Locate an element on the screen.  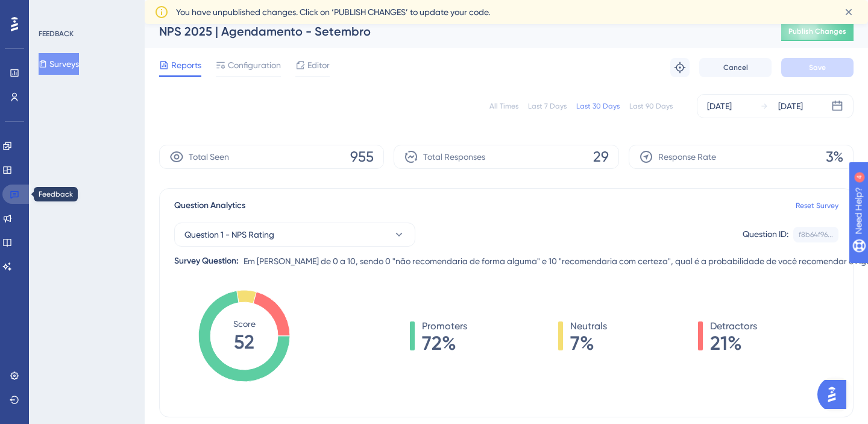
button: Save is located at coordinates (818, 67).